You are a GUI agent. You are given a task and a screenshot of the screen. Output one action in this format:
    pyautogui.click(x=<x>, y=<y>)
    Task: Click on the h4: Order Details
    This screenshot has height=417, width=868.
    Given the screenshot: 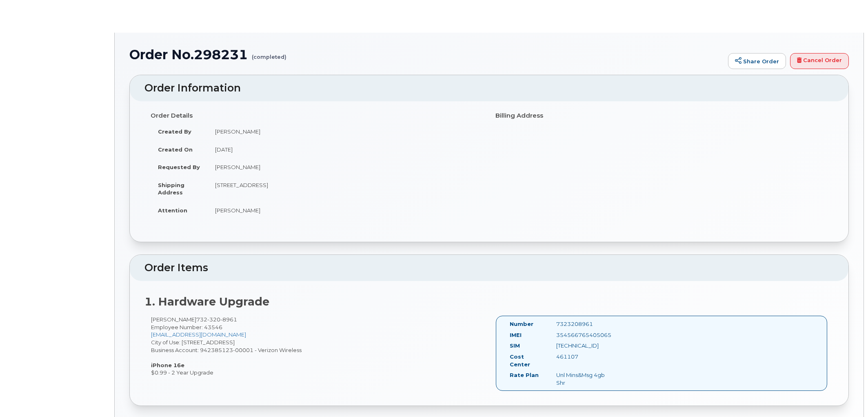 What is the action you would take?
    pyautogui.click(x=317, y=115)
    